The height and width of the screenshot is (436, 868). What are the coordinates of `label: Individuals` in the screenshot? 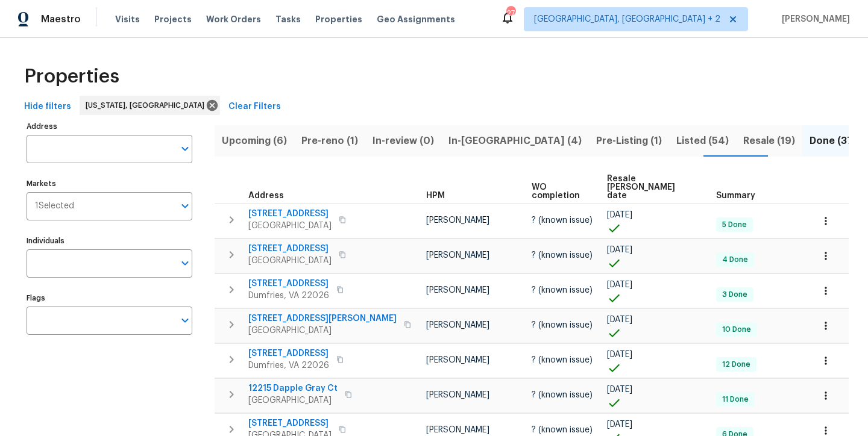 It's located at (109, 241).